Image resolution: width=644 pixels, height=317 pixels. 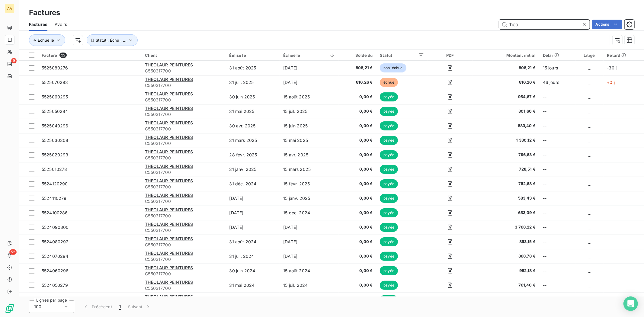 I want to click on span: 5525020293, so click(x=55, y=155).